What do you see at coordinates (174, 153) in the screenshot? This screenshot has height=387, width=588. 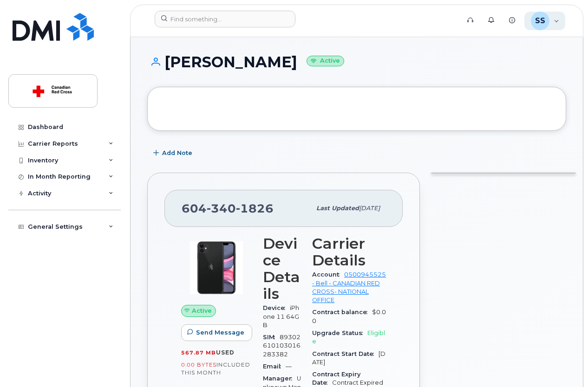 I see `button: Add Note` at bounding box center [174, 153].